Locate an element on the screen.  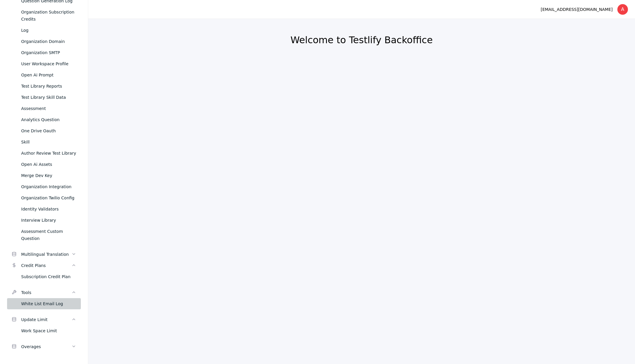
div: Work Space Limit is located at coordinates (49, 331).